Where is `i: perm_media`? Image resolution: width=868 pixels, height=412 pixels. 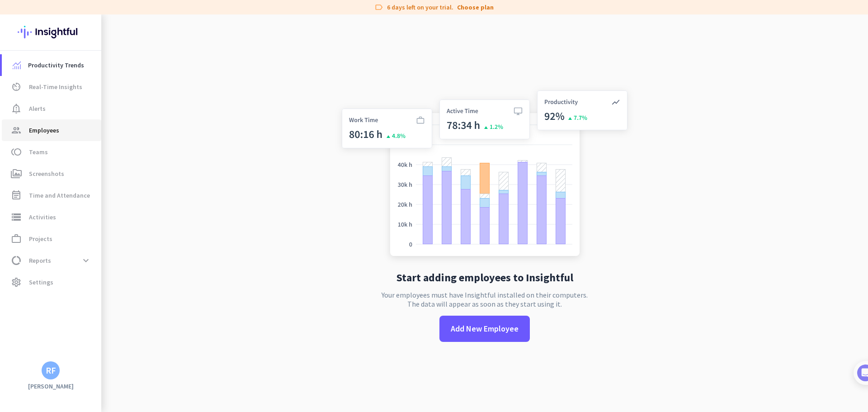
i: perm_media is located at coordinates (16, 174).